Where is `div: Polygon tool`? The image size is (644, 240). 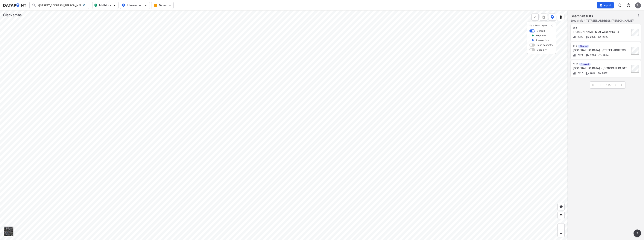 div: Polygon tool is located at coordinates (535, 17).